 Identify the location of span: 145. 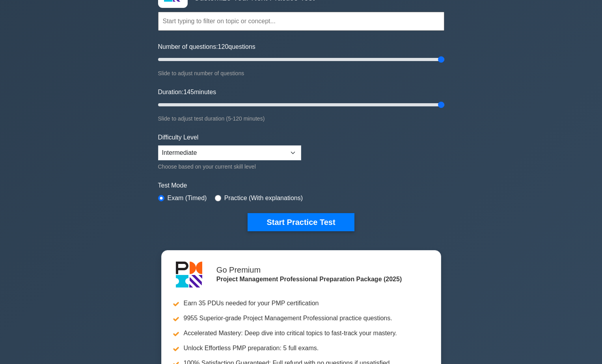
(189, 91).